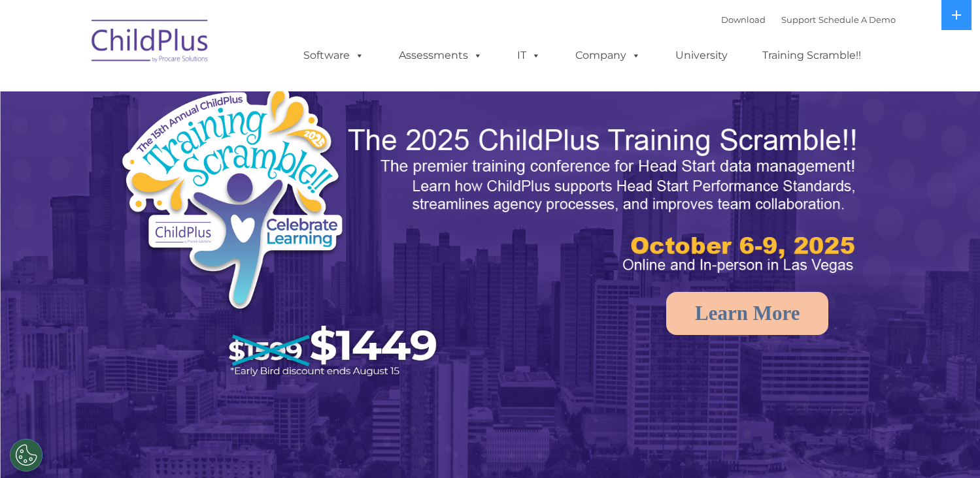  Describe the element at coordinates (748, 314) in the screenshot. I see `a: Learn More` at that location.